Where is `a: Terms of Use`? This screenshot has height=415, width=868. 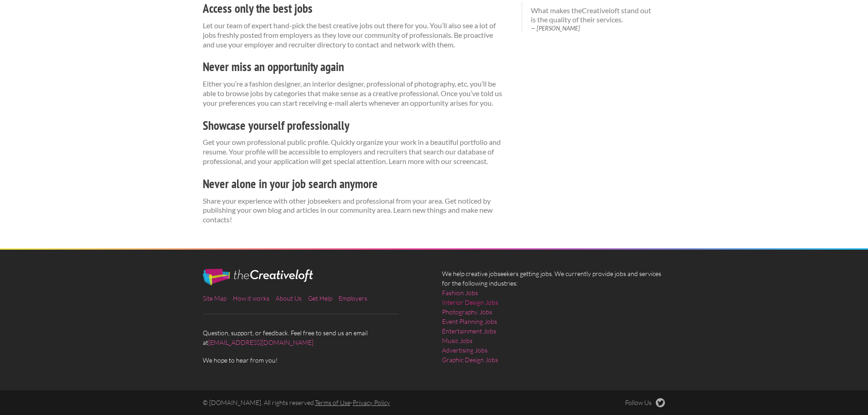 a: Terms of Use is located at coordinates (332, 402).